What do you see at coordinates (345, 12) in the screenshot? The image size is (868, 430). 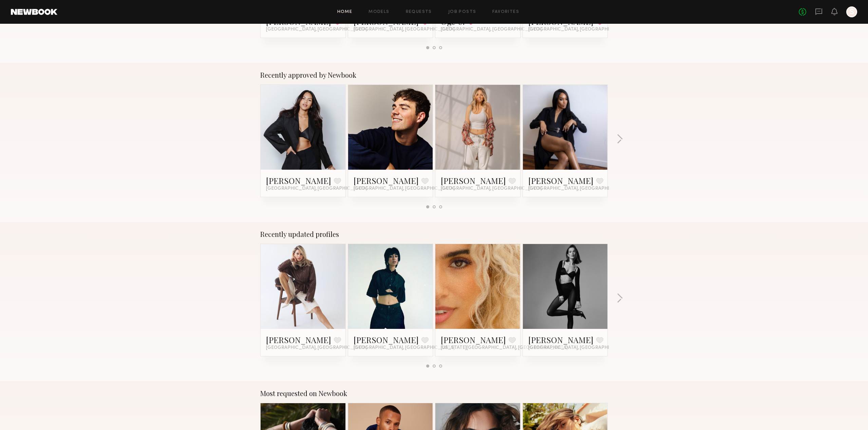 I see `a: Home` at bounding box center [345, 12].